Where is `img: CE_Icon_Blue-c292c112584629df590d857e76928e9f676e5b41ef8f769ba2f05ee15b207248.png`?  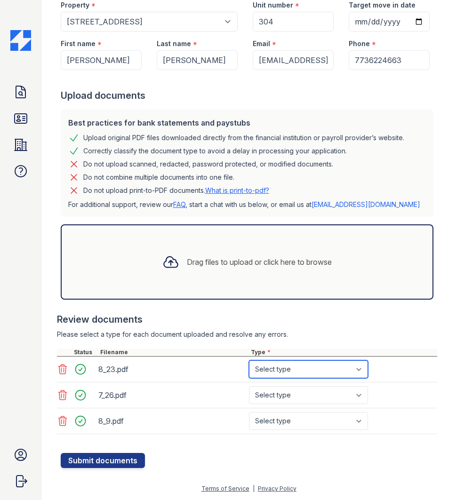 img: CE_Icon_Blue-c292c112584629df590d857e76928e9f676e5b41ef8f769ba2f05ee15b207248.png is located at coordinates (21, 40).